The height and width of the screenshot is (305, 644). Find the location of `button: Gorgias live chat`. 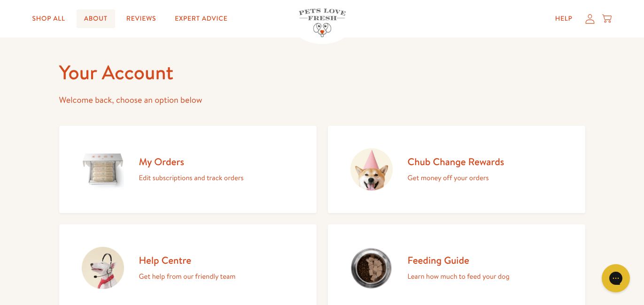

button: Gorgias live chat is located at coordinates (19, 17).